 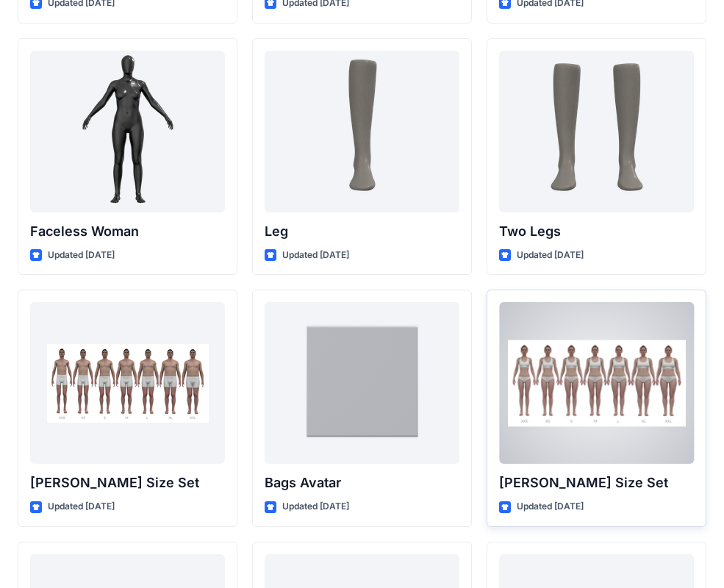 What do you see at coordinates (596, 383) in the screenshot?
I see `a: Olivia Size Set` at bounding box center [596, 383].